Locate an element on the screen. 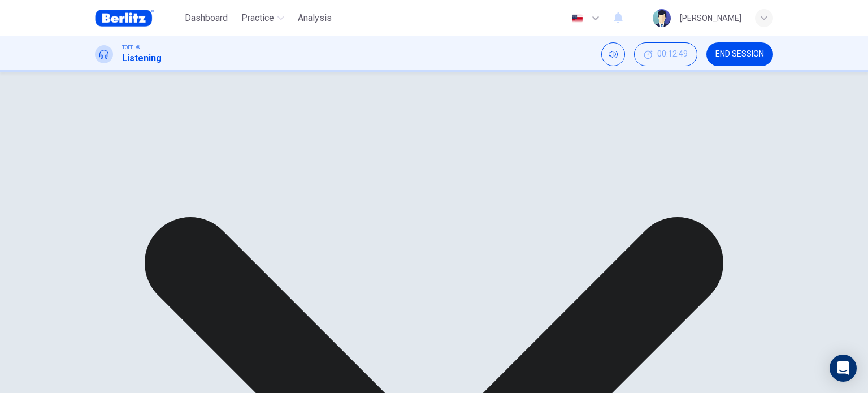  div: Mute is located at coordinates (613, 54).